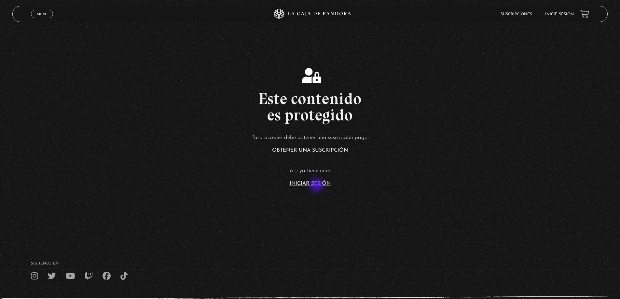 The height and width of the screenshot is (299, 620). Describe the element at coordinates (310, 184) in the screenshot. I see `a: Iniciar Sesión` at that location.